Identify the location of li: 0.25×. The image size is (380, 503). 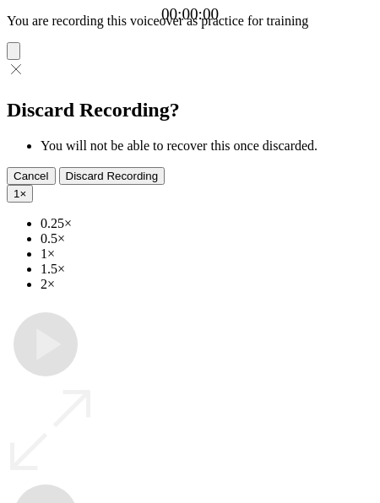
(207, 224).